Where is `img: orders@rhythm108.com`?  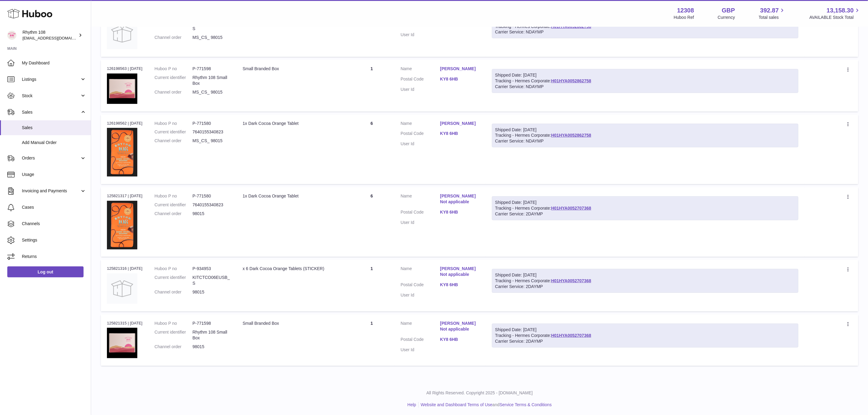
img: orders@rhythm108.com is located at coordinates (12, 35).